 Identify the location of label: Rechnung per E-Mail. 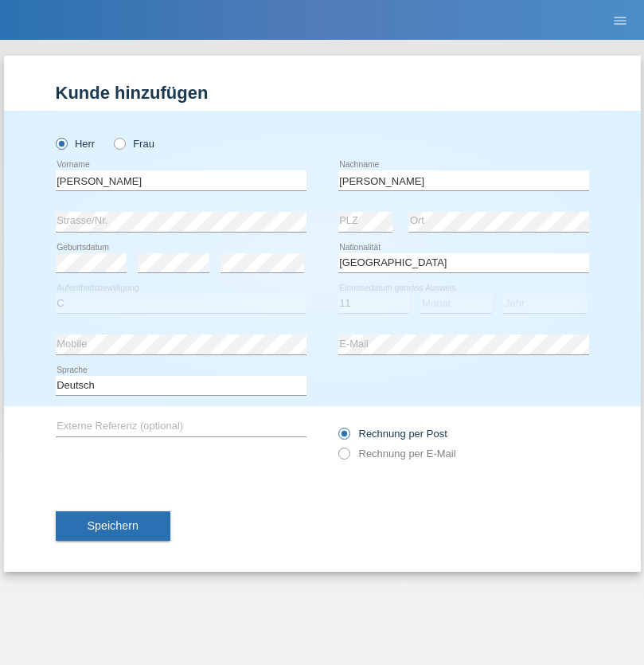
(397, 453).